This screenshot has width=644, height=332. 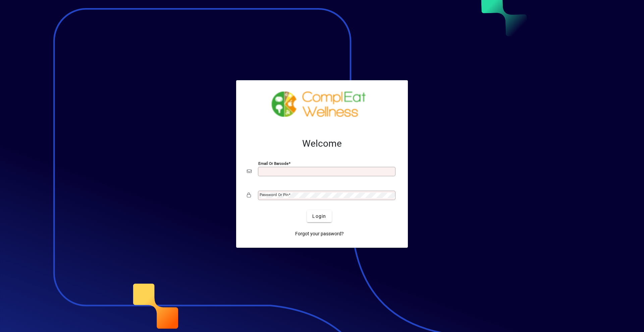 I want to click on button: Login, so click(x=319, y=216).